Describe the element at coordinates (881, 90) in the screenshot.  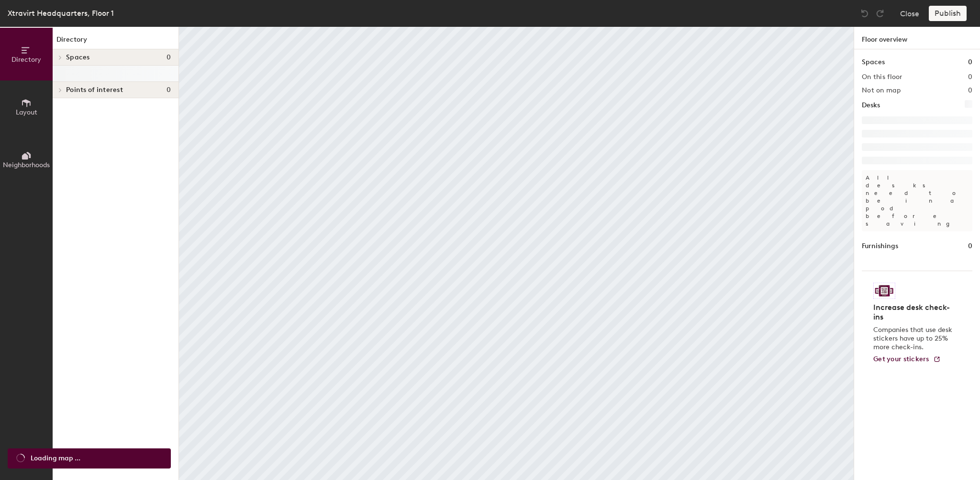
I see `h2: Not on map` at that location.